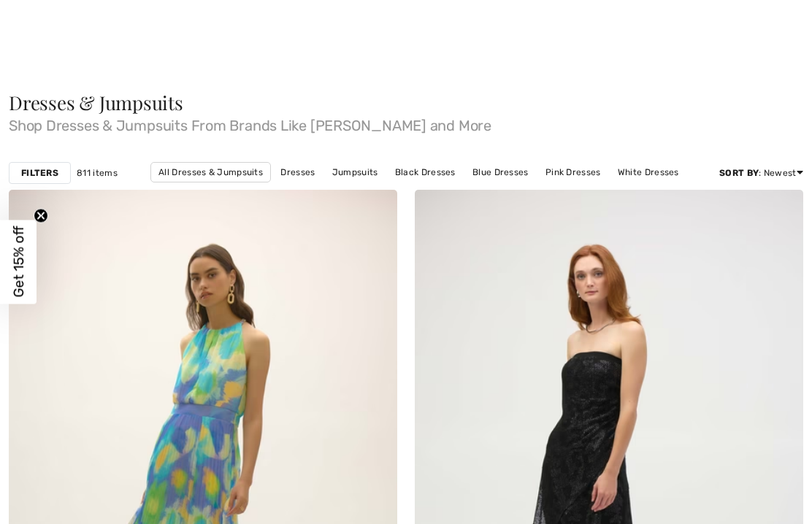  Describe the element at coordinates (18, 262) in the screenshot. I see `span: Get 15% off` at that location.